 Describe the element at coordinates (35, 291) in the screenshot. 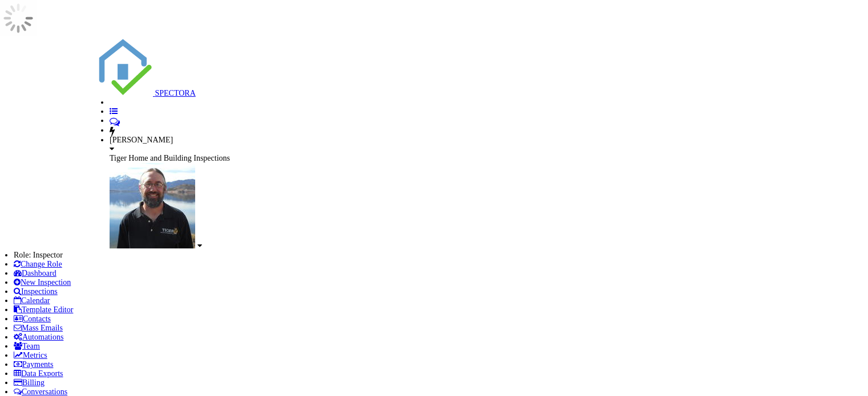

I see `a: Inspections` at that location.